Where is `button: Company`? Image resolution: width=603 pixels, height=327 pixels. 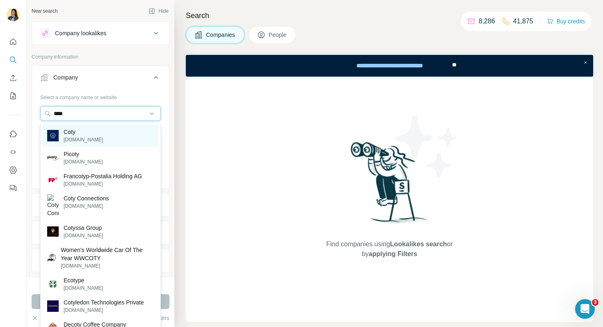 button: Company is located at coordinates (100, 79).